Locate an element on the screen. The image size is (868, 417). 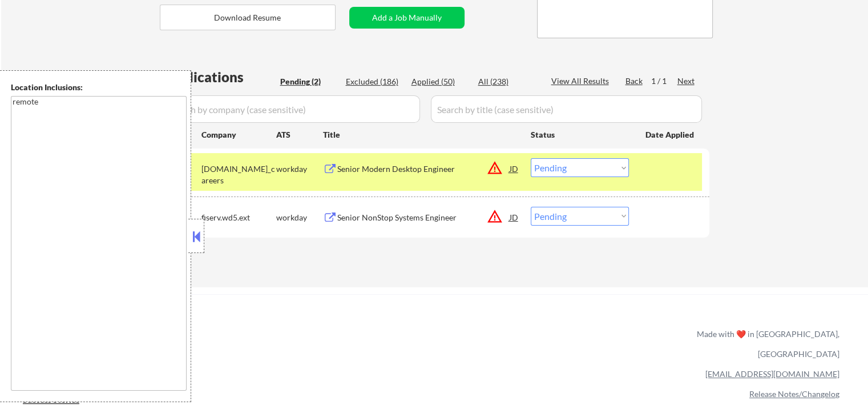
div: Date Applied is located at coordinates (670, 135).